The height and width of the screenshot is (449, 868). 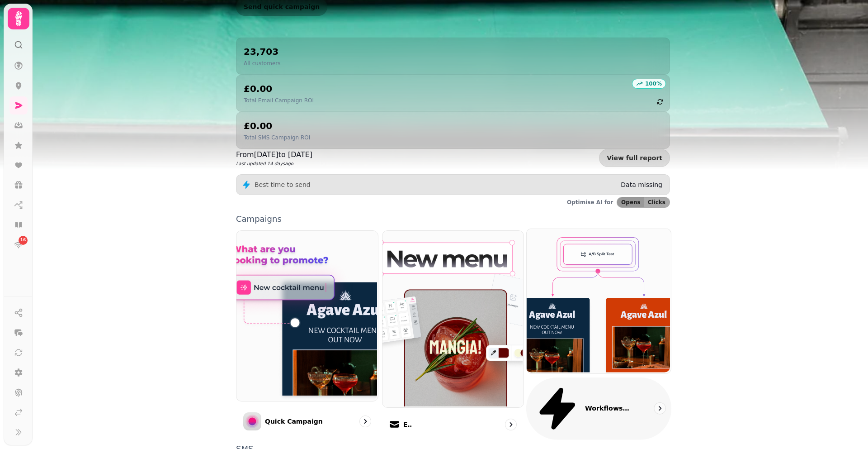 I want to click on p: All customers, so click(x=262, y=63).